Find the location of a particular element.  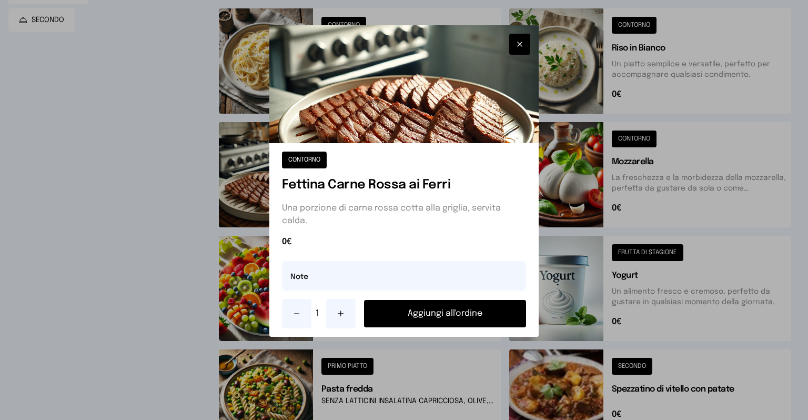

span: 0€ is located at coordinates (404, 242).